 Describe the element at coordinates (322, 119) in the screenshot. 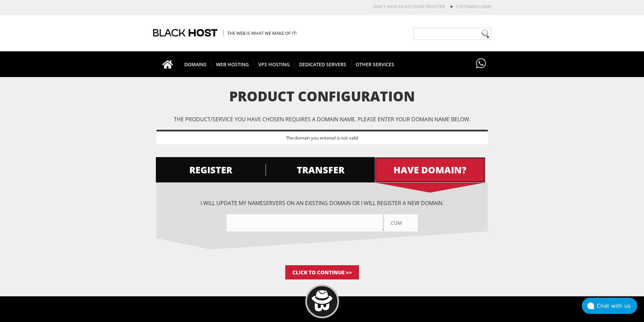

I see `p: The product/service you have chosen requires a domain name. Please enter your domain name below.` at that location.